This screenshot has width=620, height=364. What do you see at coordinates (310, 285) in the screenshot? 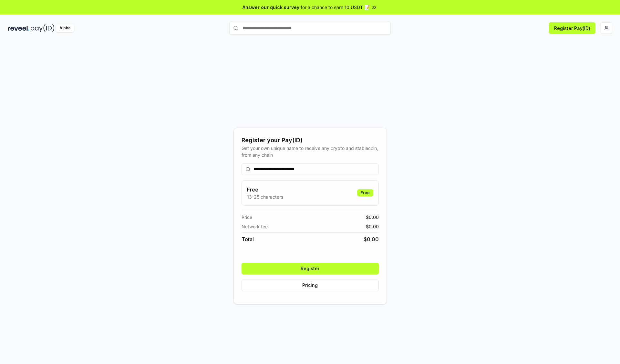
I see `button: Pricing` at bounding box center [310, 285].